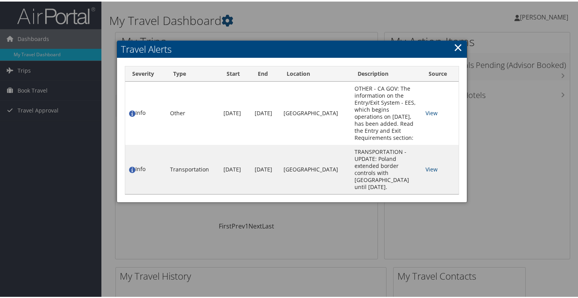  I want to click on td: Transportation, so click(193, 168).